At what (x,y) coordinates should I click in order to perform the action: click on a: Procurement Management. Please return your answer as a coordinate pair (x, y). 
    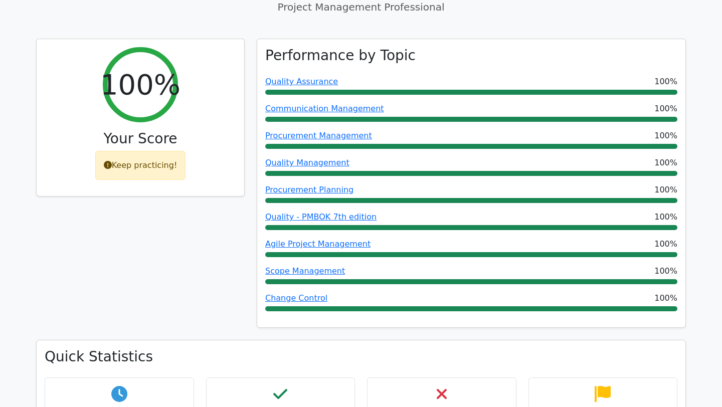
    Looking at the image, I should click on (319, 135).